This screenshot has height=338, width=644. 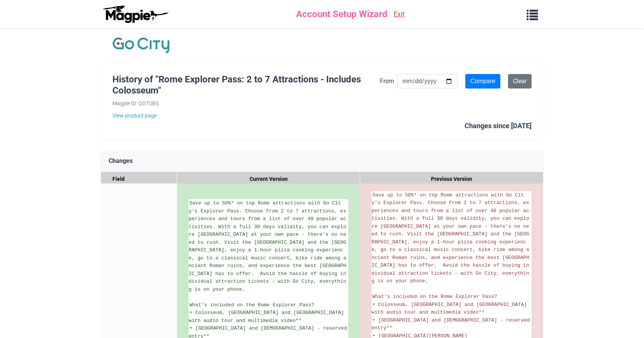 I want to click on a: Clear, so click(x=520, y=81).